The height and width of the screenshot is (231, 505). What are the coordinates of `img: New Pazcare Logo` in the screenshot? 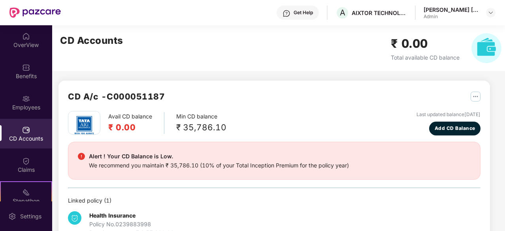 It's located at (35, 13).